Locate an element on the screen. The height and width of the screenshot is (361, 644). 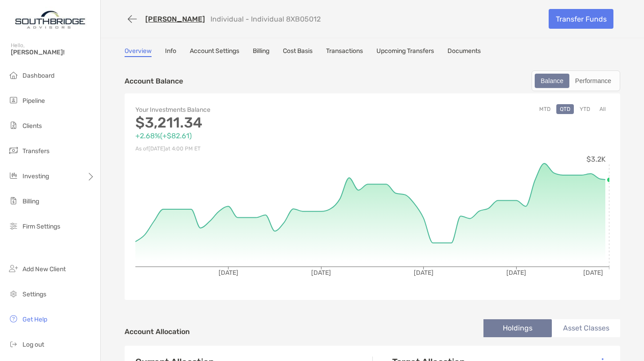
span: Get Help is located at coordinates (35, 319).